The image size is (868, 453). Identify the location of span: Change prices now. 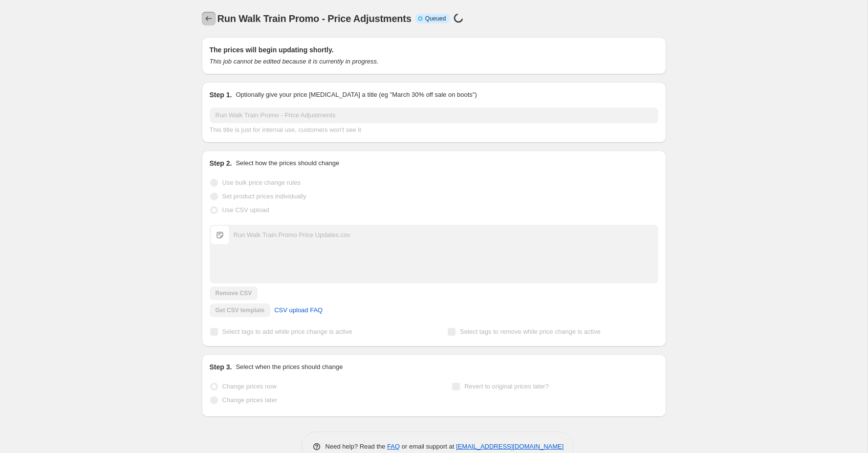
(250, 386).